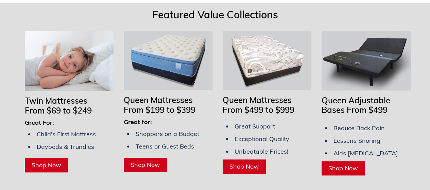 This screenshot has width=430, height=190. What do you see at coordinates (165, 146) in the screenshot?
I see `span: Teens or Guest Beds` at bounding box center [165, 146].